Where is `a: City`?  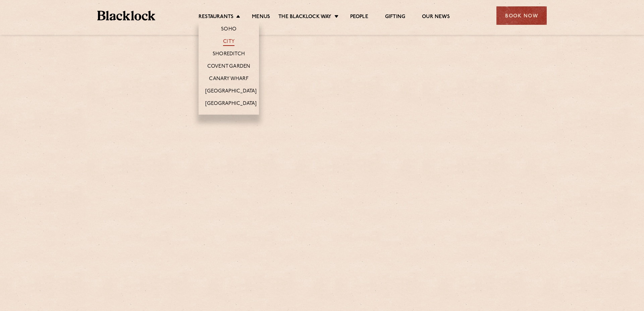 a: City is located at coordinates (229, 42).